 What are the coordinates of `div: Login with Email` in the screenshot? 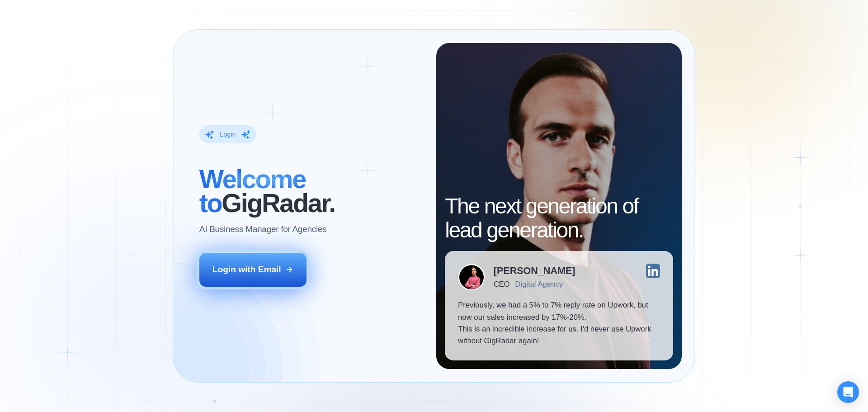 It's located at (247, 270).